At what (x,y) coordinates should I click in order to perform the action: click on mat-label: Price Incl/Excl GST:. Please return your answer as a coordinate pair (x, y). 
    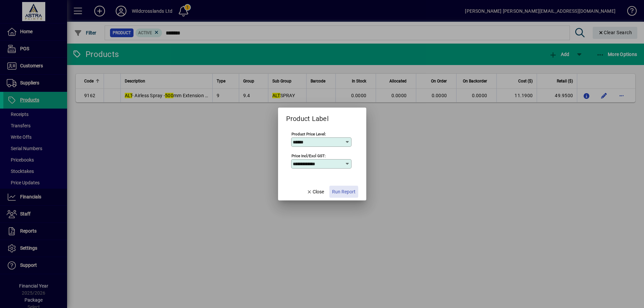
    Looking at the image, I should click on (309, 156).